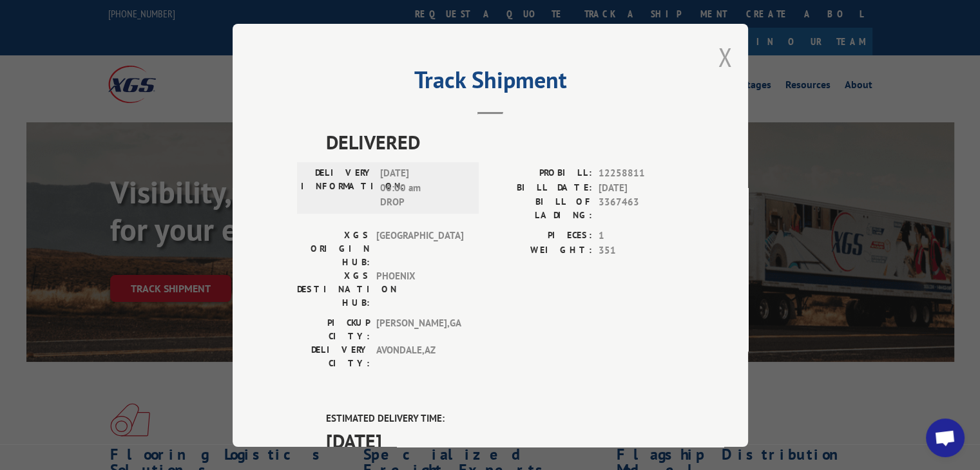  I want to click on span: 12258811, so click(641, 173).